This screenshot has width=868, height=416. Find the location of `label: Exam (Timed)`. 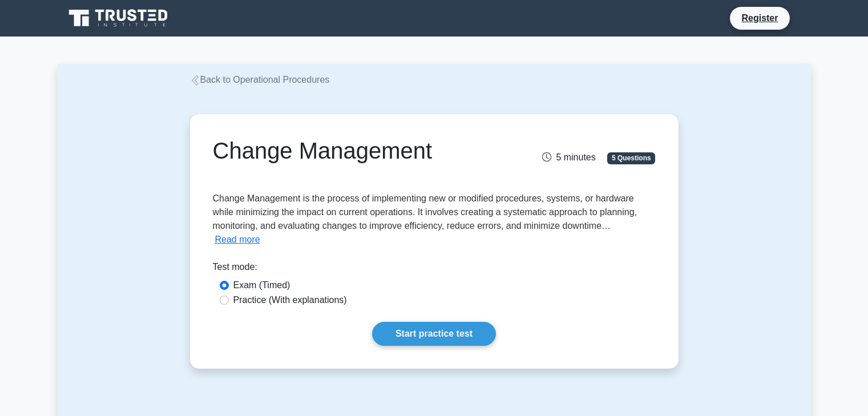

label: Exam (Timed) is located at coordinates (262, 285).